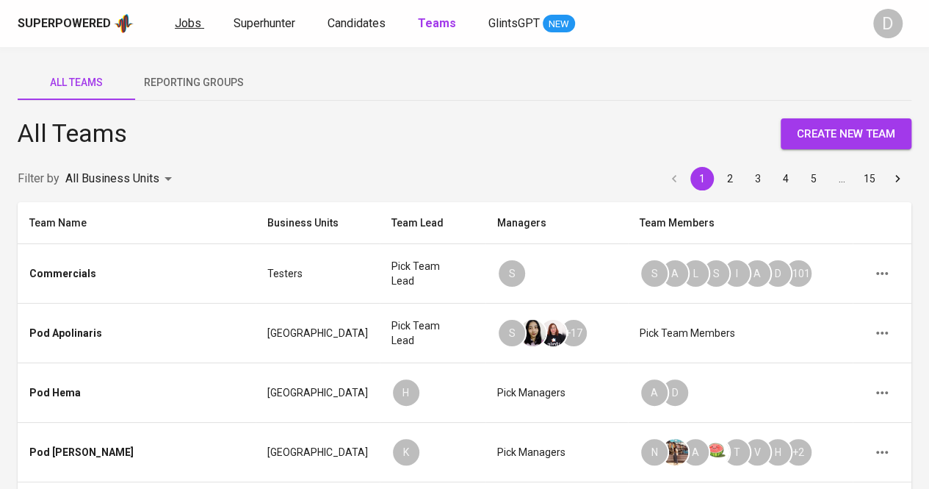 This screenshot has height=489, width=929. Describe the element at coordinates (870, 179) in the screenshot. I see `button: Go to page 15` at that location.